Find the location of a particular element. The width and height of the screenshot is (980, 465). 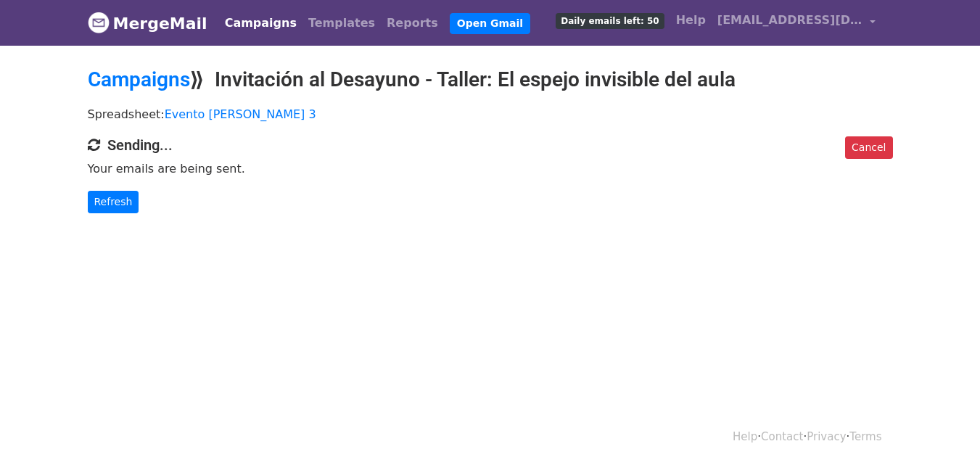

a: Privacy is located at coordinates (826, 437).